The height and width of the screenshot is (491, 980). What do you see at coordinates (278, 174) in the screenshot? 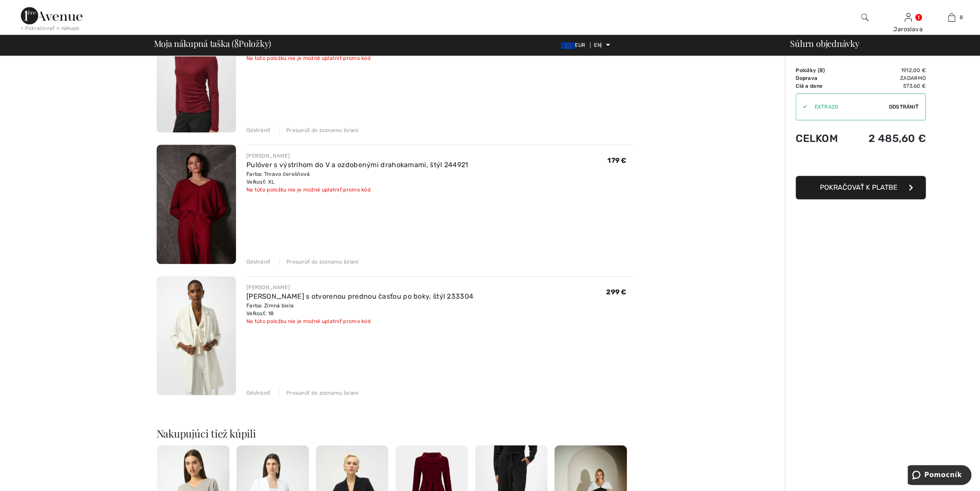
I see `font: Farba: Tmavo čerešňová` at bounding box center [278, 174].